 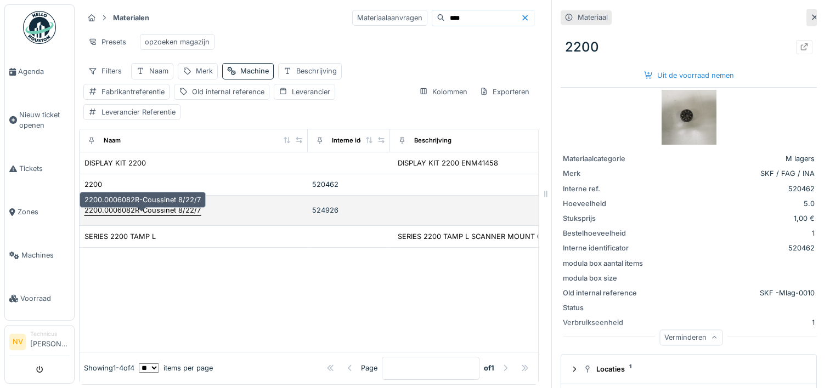 I want to click on div: Interne ref., so click(x=604, y=189).